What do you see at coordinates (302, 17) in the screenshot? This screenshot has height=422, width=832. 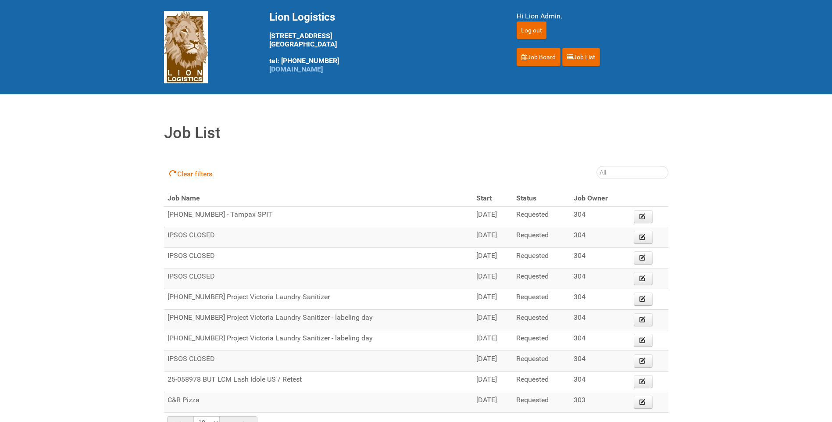 I see `span: Lion Logistics` at bounding box center [302, 17].